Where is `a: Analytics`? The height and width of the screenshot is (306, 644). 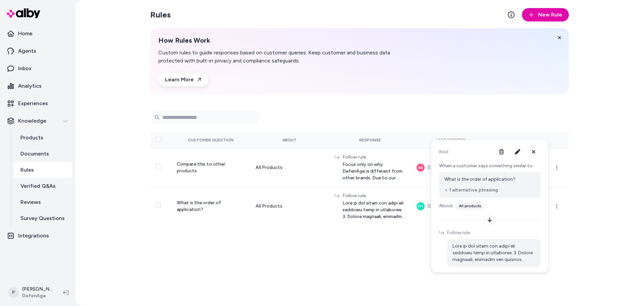
a: Analytics is located at coordinates (37, 86).